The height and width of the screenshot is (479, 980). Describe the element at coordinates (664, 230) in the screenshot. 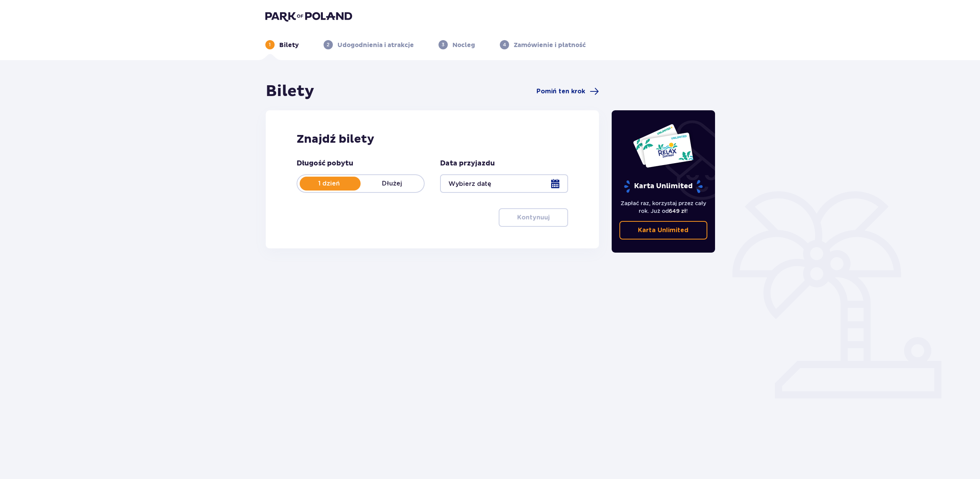

I see `a: Karta Unlimited` at that location.